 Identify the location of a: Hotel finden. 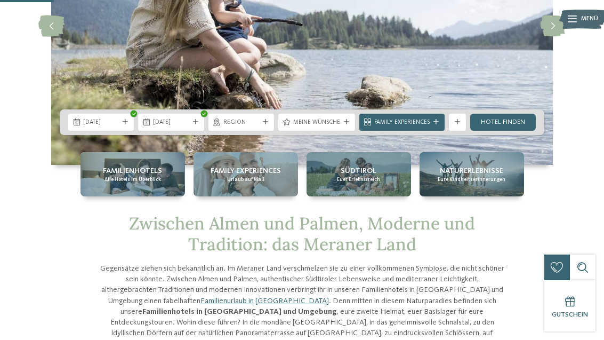
(503, 122).